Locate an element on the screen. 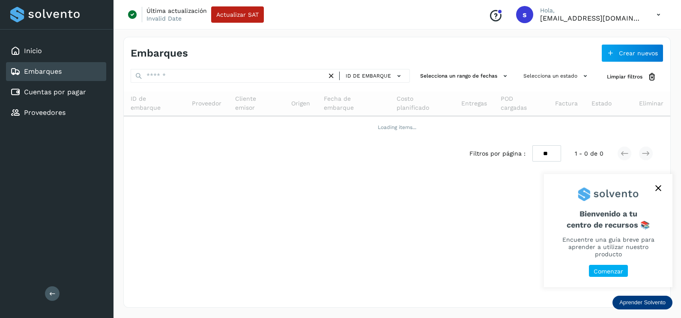  span: Estado is located at coordinates (601, 103).